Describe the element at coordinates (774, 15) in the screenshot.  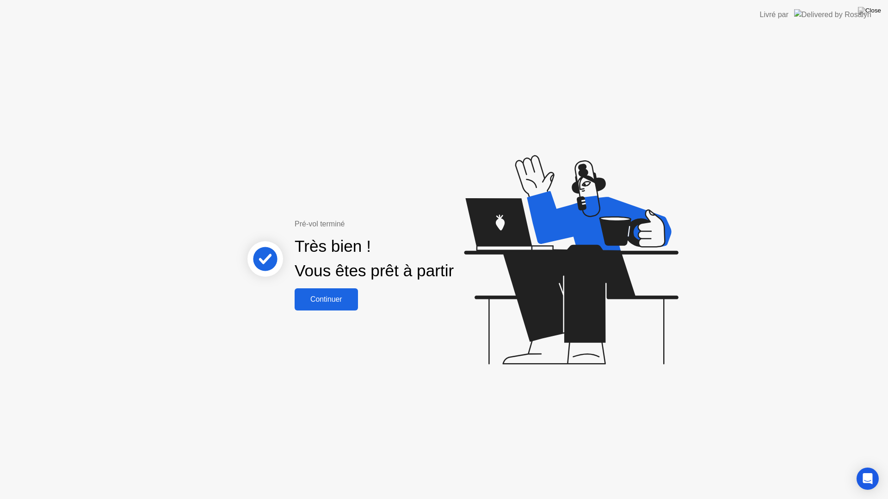
I see `div: Livré par` at that location.